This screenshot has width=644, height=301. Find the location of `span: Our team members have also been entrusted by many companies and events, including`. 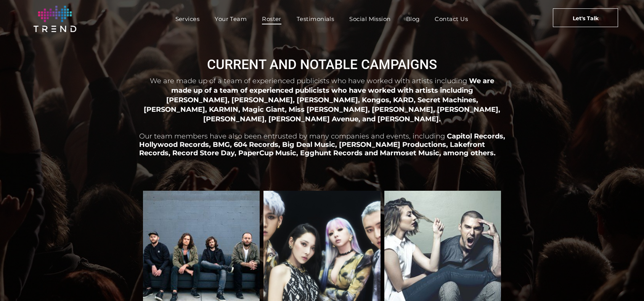

span: Our team members have also been entrusted by many companies and events, including is located at coordinates (292, 136).